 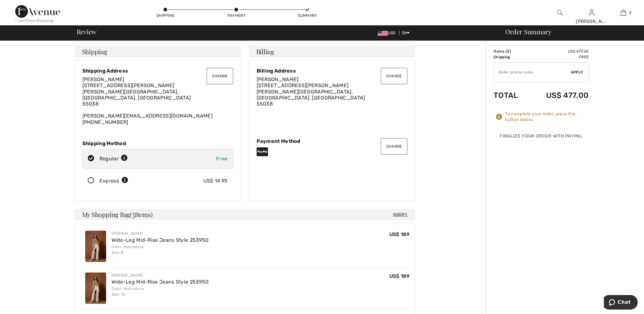 What do you see at coordinates (541, 138) in the screenshot?
I see `div: Finalize Your Order with PayPal` at bounding box center [541, 138].